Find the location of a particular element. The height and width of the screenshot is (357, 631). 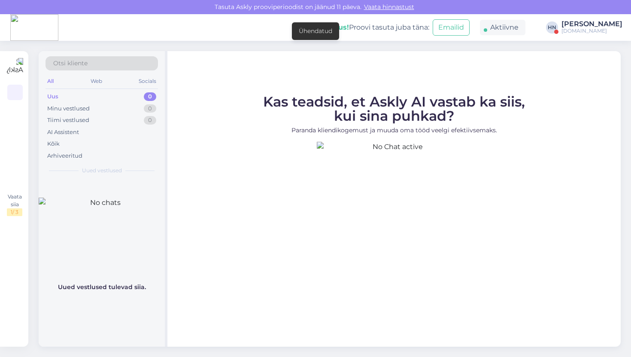

img: No chats is located at coordinates (102, 236).